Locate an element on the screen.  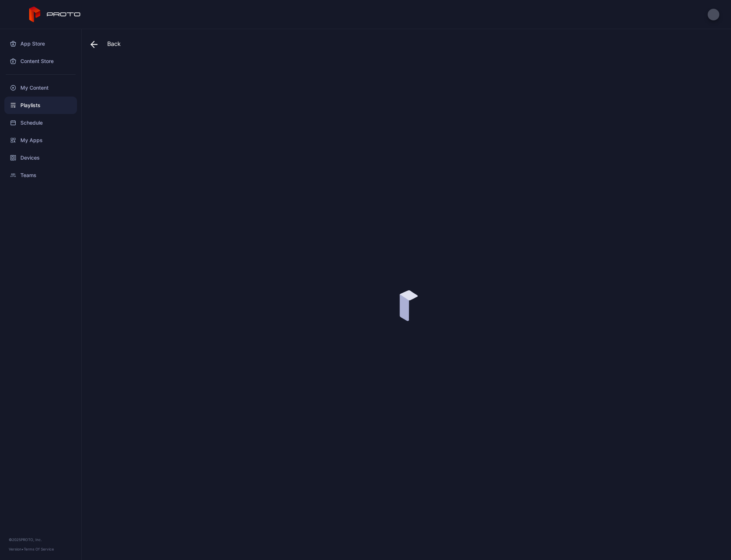
a: My Content is located at coordinates (40, 88).